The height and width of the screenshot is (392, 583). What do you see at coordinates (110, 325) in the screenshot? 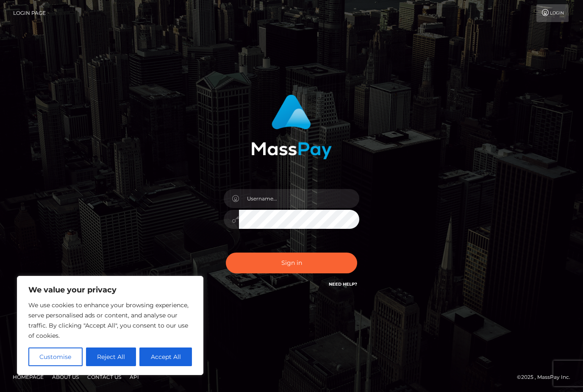
I see `div: We value your privacy` at bounding box center [110, 325].